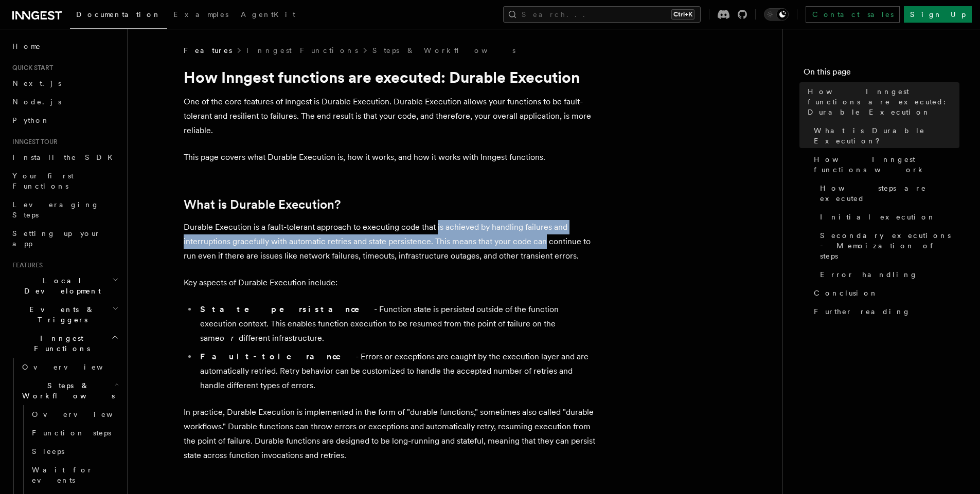 This screenshot has width=980, height=494. Describe the element at coordinates (853, 14) in the screenshot. I see `a: Contact sales` at that location.